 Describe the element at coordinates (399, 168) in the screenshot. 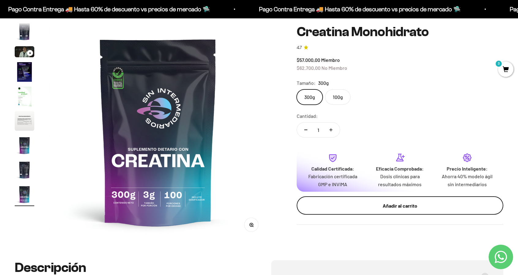

I see `strong: Eficacia Comprobada:` at that location.